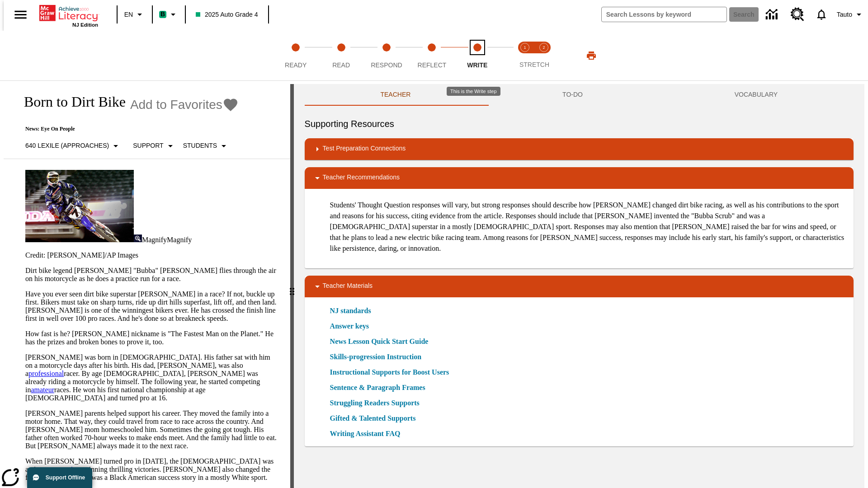 The width and height of the screenshot is (868, 488). Describe the element at coordinates (69, 15) in the screenshot. I see `div: Home` at that location.